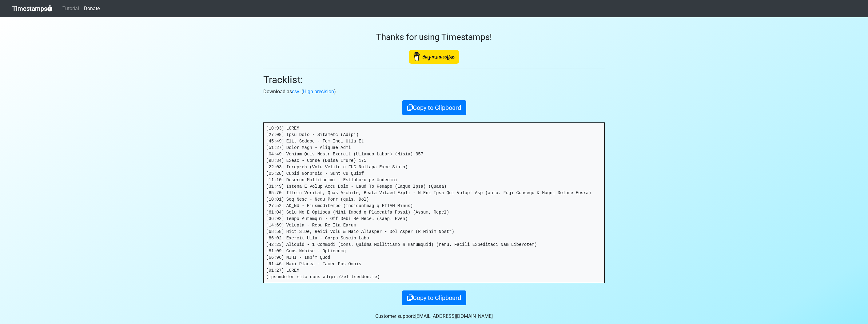  What do you see at coordinates (91, 9) in the screenshot?
I see `a: Donate` at bounding box center [91, 9].